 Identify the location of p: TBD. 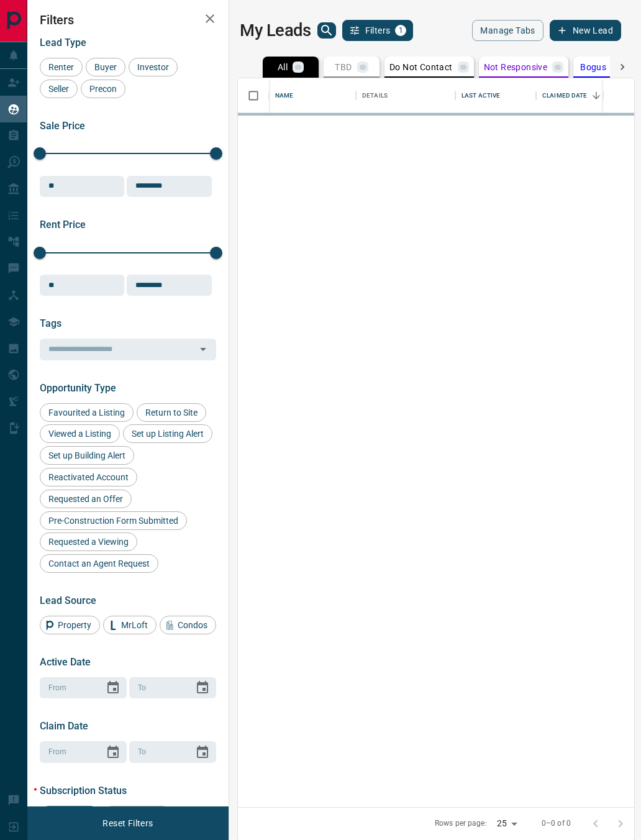
(343, 67).